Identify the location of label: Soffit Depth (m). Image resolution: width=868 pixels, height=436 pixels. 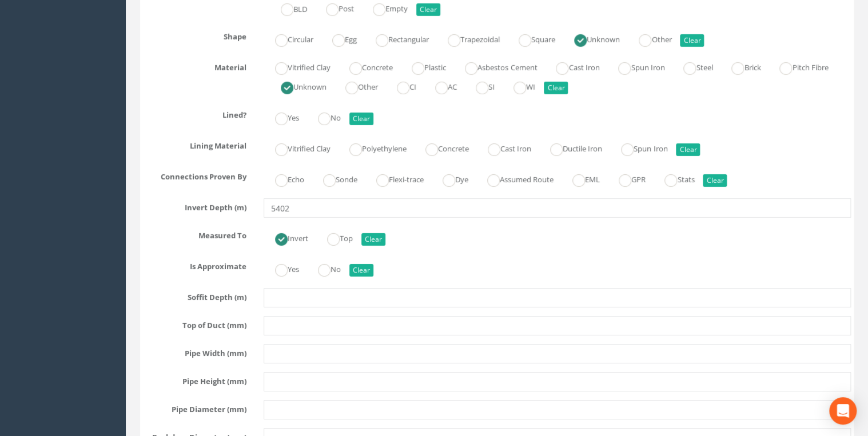
(194, 295).